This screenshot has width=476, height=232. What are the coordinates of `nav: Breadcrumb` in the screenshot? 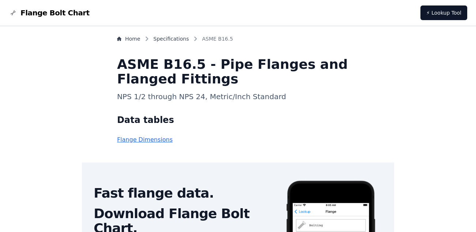 It's located at (238, 40).